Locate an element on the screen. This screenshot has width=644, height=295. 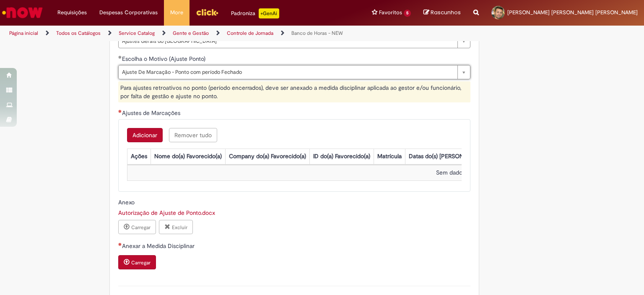
span: Anexar a Medida Disciplinar is located at coordinates (159, 246).